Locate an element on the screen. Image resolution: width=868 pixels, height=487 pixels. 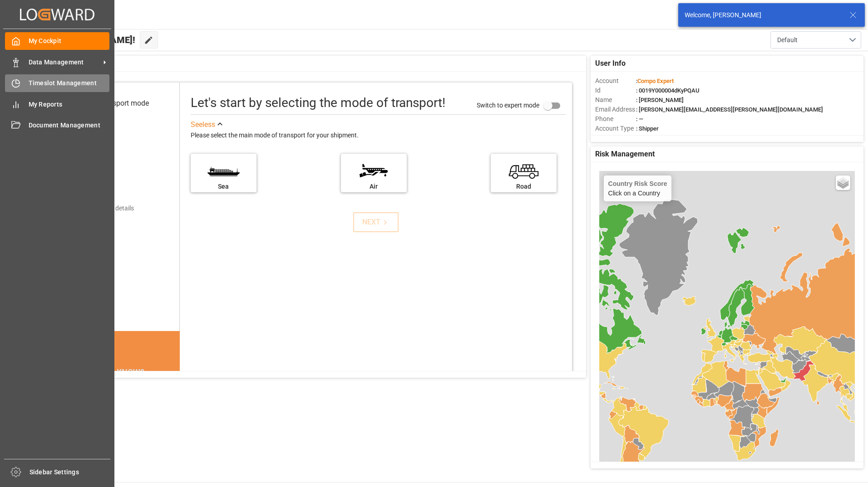
button: open menu is located at coordinates (816, 40).